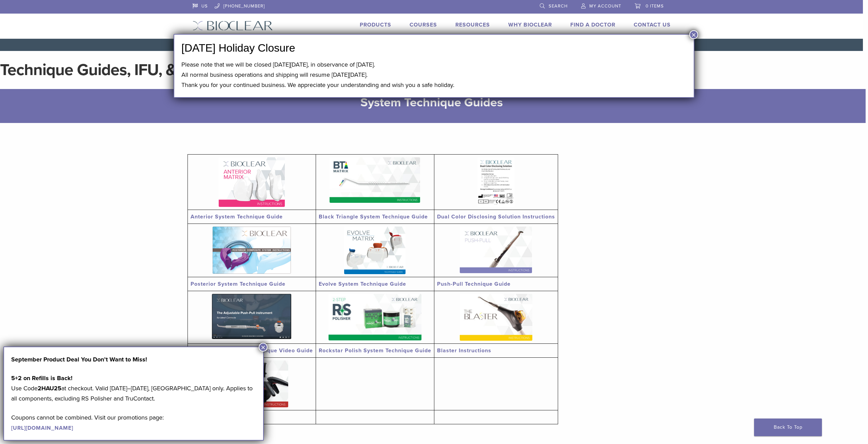 This screenshot has height=444, width=868. I want to click on a: Push-Pull Technique Guide, so click(474, 284).